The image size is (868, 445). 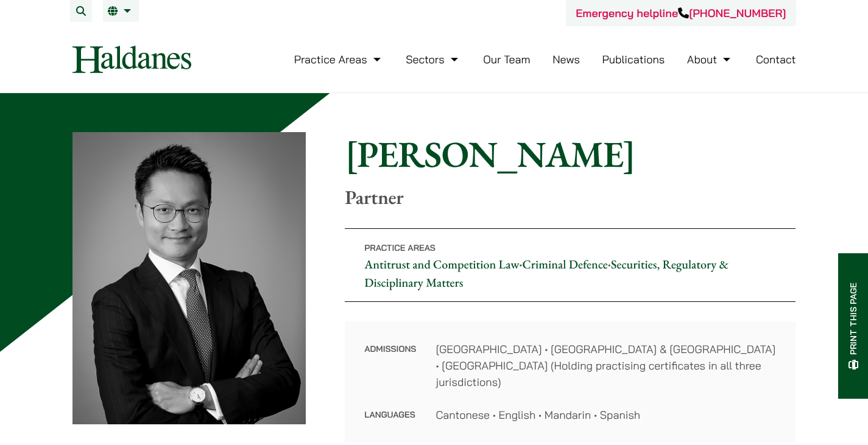 What do you see at coordinates (570, 197) in the screenshot?
I see `p: Partner` at bounding box center [570, 197].